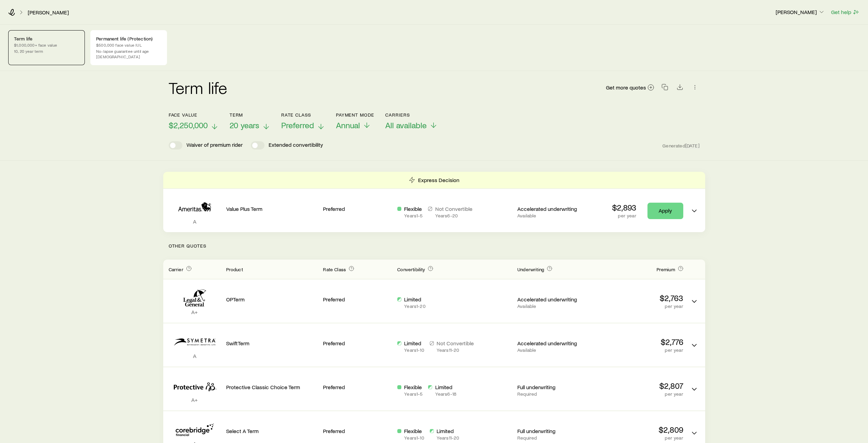 The width and height of the screenshot is (868, 443). I want to click on p: $500,000 face value IUL, so click(128, 45).